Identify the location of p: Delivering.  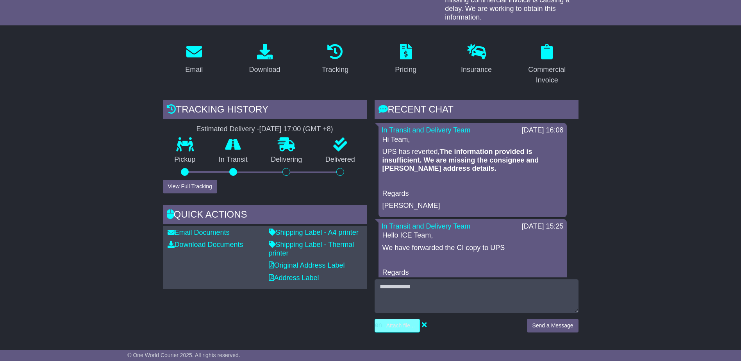
(287, 160).